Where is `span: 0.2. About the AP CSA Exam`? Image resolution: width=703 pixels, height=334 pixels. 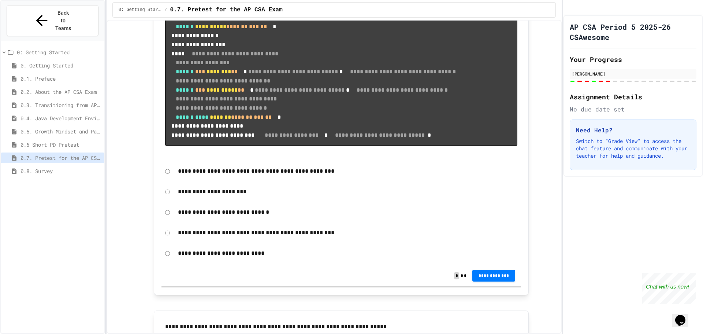 span: 0.2. About the AP CSA Exam is located at coordinates (61, 92).